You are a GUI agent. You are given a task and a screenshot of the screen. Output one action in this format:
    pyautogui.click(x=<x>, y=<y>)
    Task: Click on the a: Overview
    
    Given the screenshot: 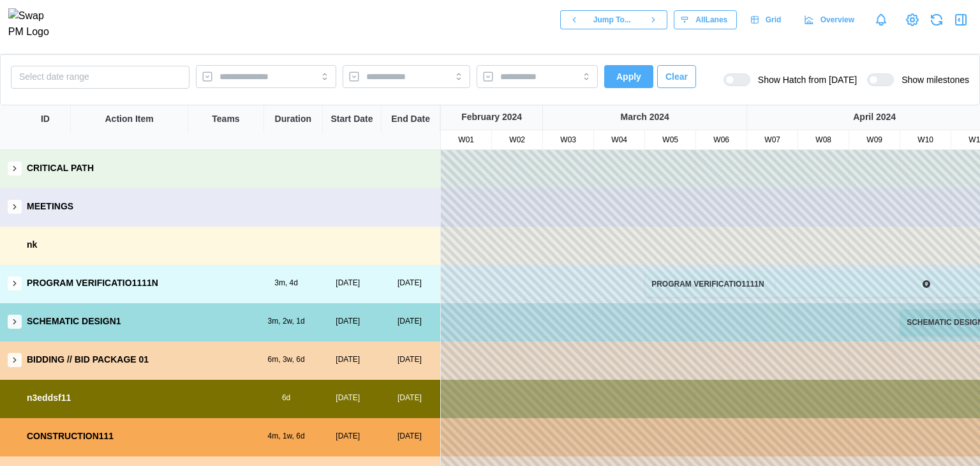 What is the action you would take?
    pyautogui.click(x=831, y=20)
    